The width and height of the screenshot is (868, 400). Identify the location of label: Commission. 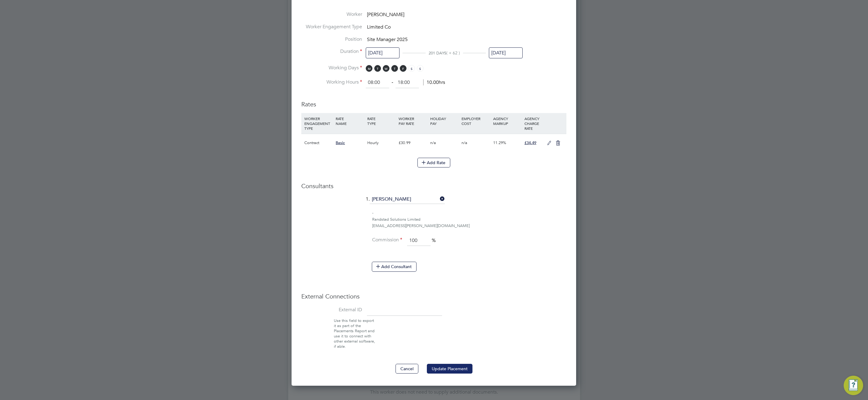
(387, 240).